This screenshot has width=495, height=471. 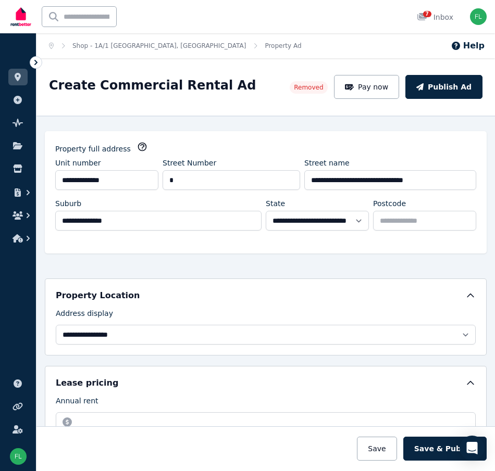 What do you see at coordinates (444, 87) in the screenshot?
I see `button: Publish Ad` at bounding box center [444, 87].